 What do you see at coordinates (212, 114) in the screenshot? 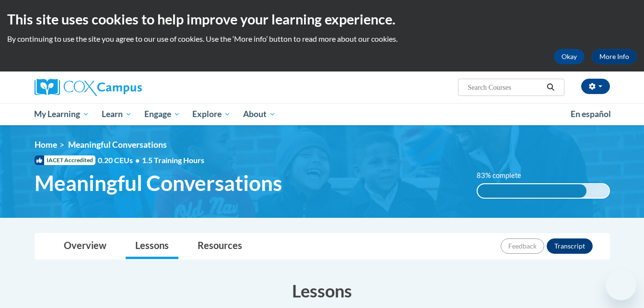
I see `a: Explore` at bounding box center [212, 114].